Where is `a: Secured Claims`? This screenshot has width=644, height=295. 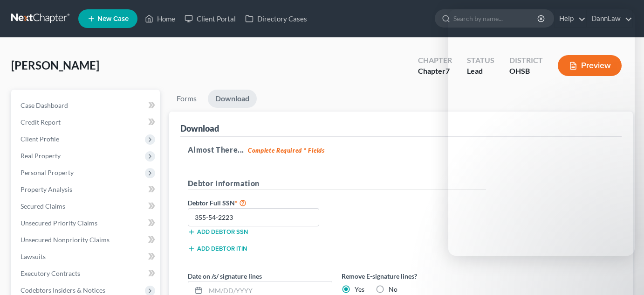 a: Secured Claims is located at coordinates (86, 206).